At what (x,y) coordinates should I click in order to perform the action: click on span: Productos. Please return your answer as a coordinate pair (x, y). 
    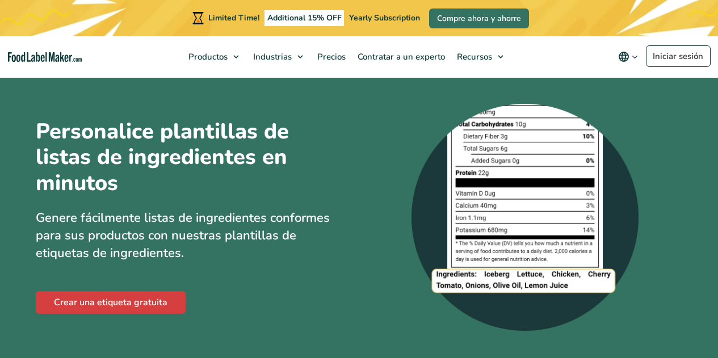
    Looking at the image, I should click on (207, 57).